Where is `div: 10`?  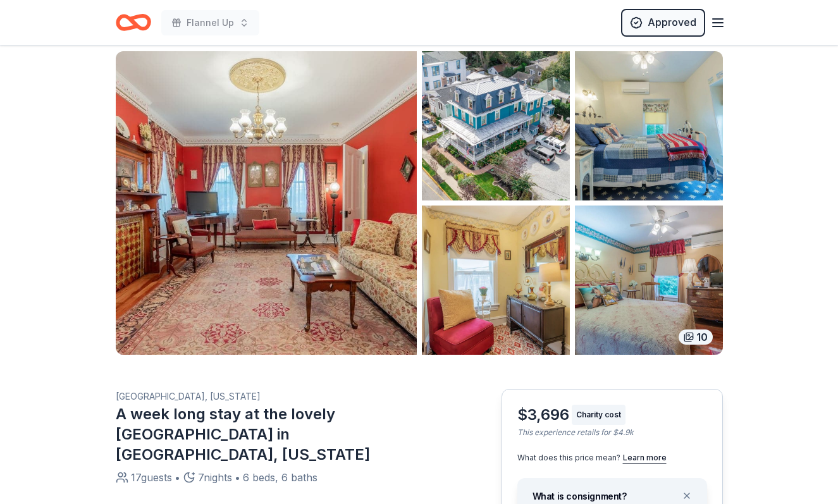 div: 10 is located at coordinates (696, 337).